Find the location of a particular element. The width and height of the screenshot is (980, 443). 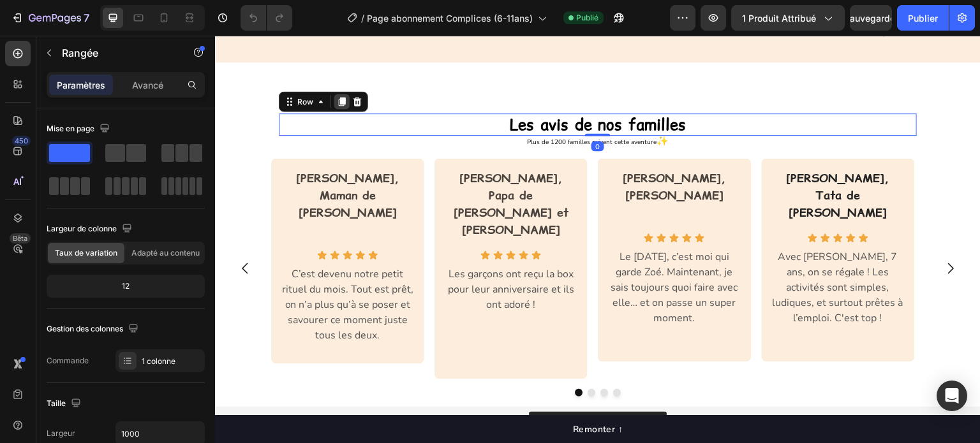

font: 450 is located at coordinates (21, 141).